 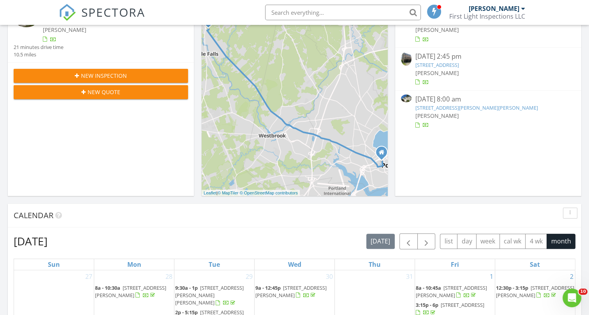 I want to click on button: New Quote, so click(x=101, y=92).